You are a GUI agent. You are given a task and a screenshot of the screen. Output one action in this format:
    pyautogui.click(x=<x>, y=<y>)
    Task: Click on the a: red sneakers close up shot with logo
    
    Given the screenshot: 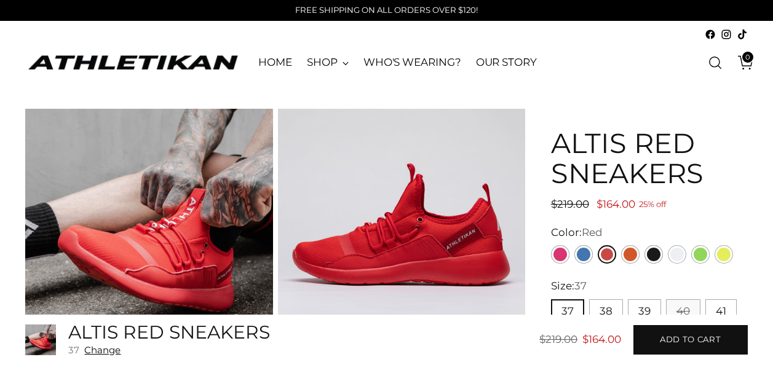 What is the action you would take?
    pyautogui.click(x=401, y=232)
    